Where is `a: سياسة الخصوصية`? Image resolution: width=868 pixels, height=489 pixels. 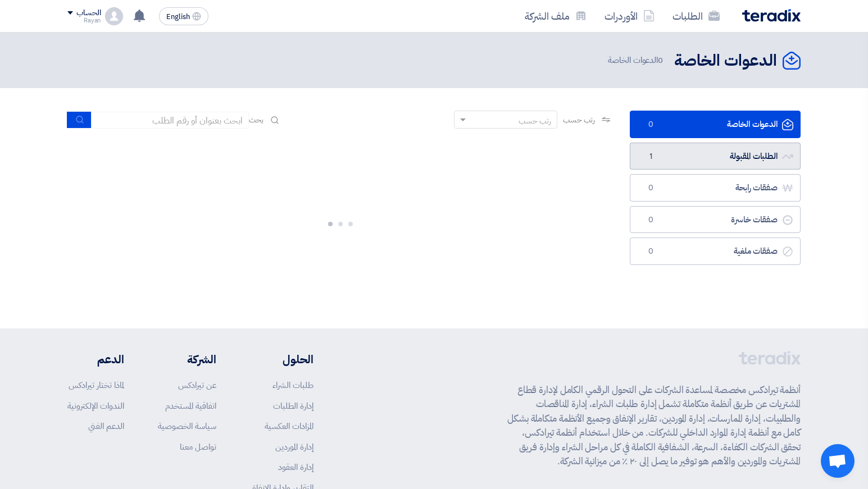 a: سياسة الخصوصية is located at coordinates (187, 426).